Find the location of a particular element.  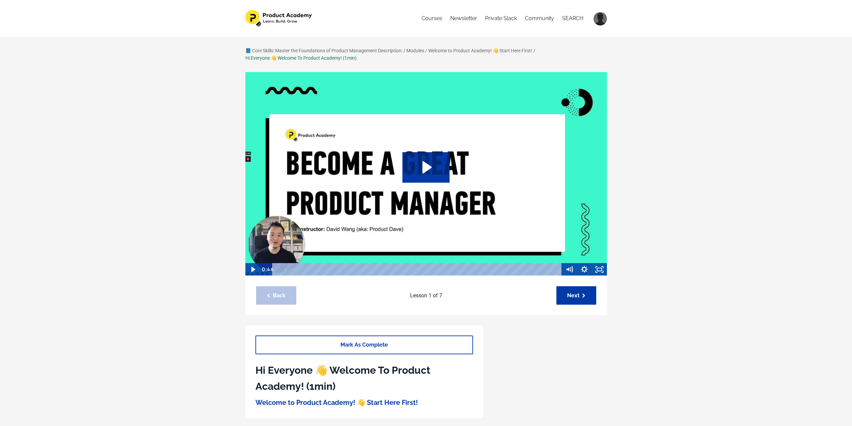

a: Community is located at coordinates (539, 18).